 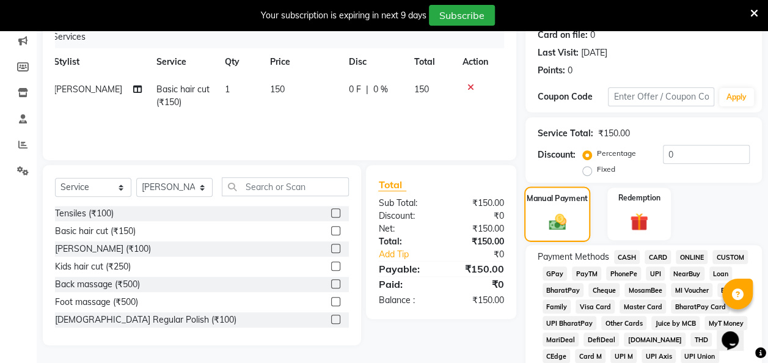 What do you see at coordinates (98, 62) in the screenshot?
I see `th: Stylist` at bounding box center [98, 62].